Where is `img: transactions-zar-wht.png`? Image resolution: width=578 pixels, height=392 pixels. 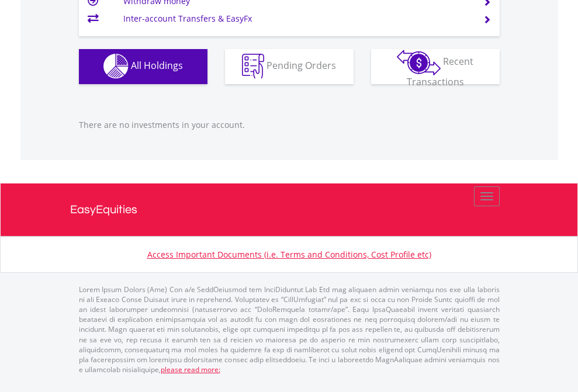
img: transactions-zar-wht.png is located at coordinates (419, 62).